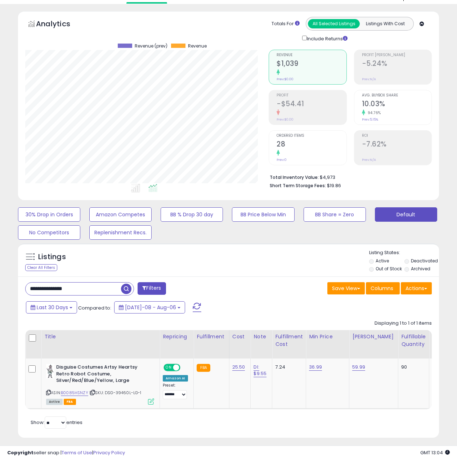  I want to click on h2: -7.62%, so click(396, 145).